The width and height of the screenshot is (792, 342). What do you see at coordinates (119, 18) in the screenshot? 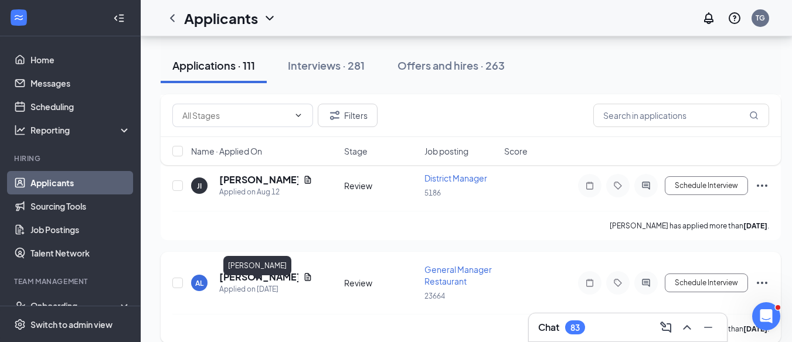
I see `svg: Collapse` at bounding box center [119, 18].